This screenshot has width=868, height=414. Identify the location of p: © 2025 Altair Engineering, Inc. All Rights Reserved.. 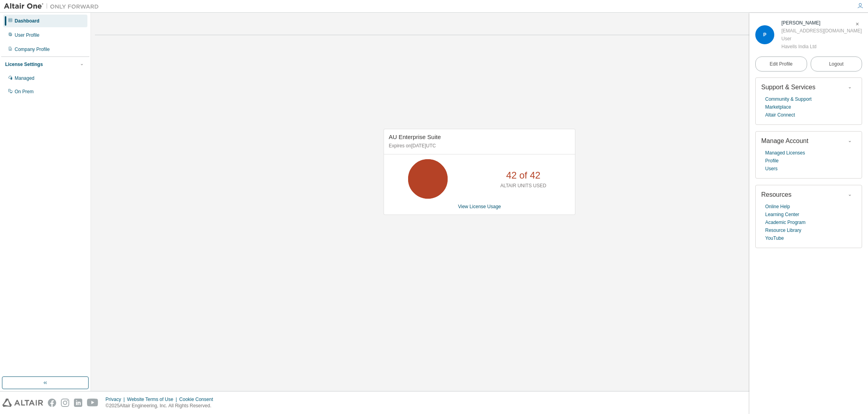
(162, 406).